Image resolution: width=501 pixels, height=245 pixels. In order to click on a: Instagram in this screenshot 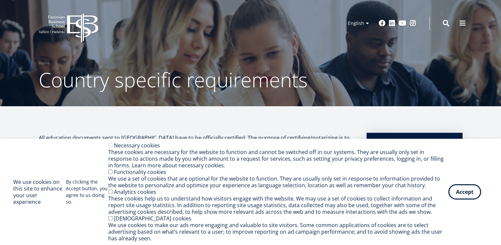, I will do `click(413, 23)`.